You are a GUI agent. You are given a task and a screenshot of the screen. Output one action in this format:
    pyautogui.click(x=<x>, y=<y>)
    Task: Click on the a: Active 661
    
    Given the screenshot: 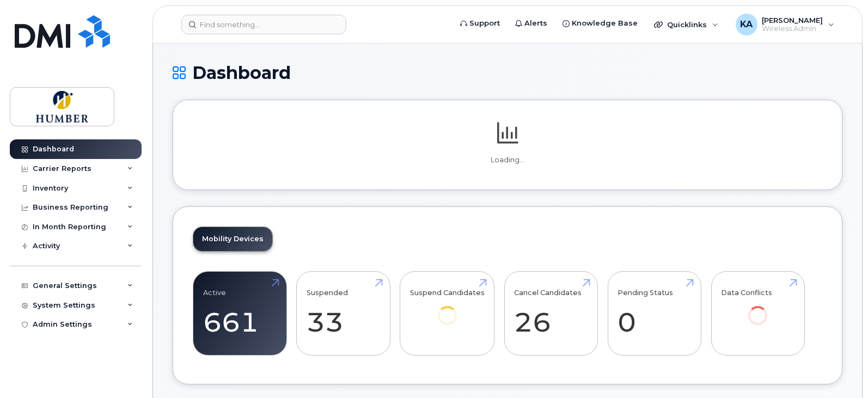 What is the action you would take?
    pyautogui.click(x=239, y=314)
    